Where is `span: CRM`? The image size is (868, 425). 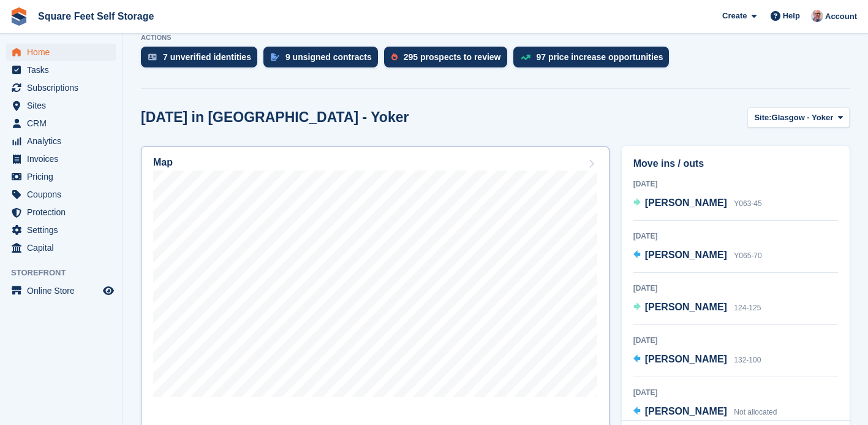 span: CRM is located at coordinates (64, 123).